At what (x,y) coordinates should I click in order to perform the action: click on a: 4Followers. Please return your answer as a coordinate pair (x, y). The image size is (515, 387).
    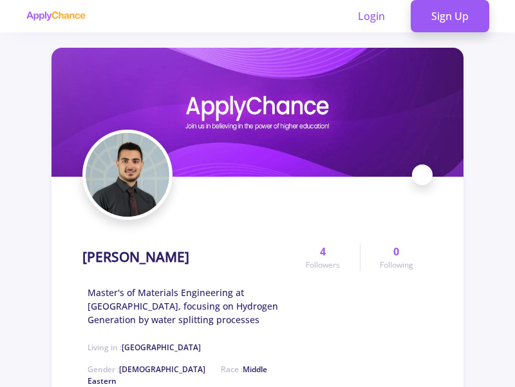
    Looking at the image, I should click on (323, 257).